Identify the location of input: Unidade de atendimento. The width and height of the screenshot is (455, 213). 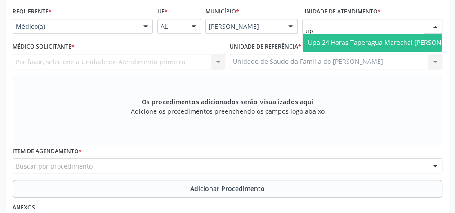
(365, 31).